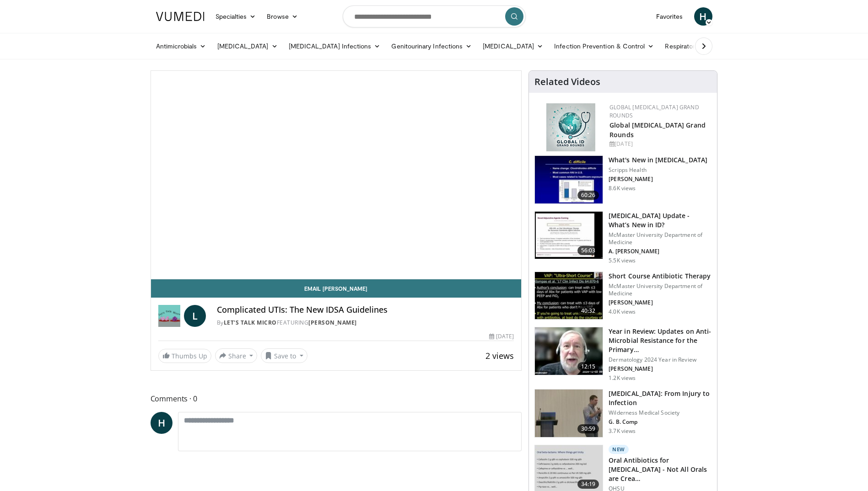 The width and height of the screenshot is (868, 491). Describe the element at coordinates (588, 429) in the screenshot. I see `span: 30:59` at that location.